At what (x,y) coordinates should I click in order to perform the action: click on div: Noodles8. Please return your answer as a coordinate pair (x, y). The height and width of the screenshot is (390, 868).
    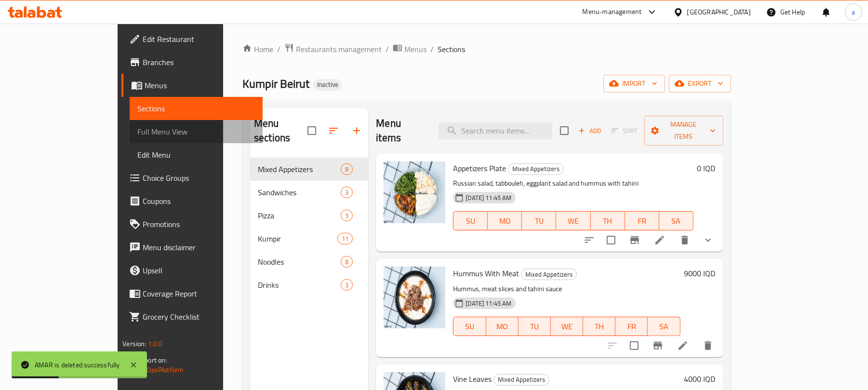
    Looking at the image, I should click on (309, 262).